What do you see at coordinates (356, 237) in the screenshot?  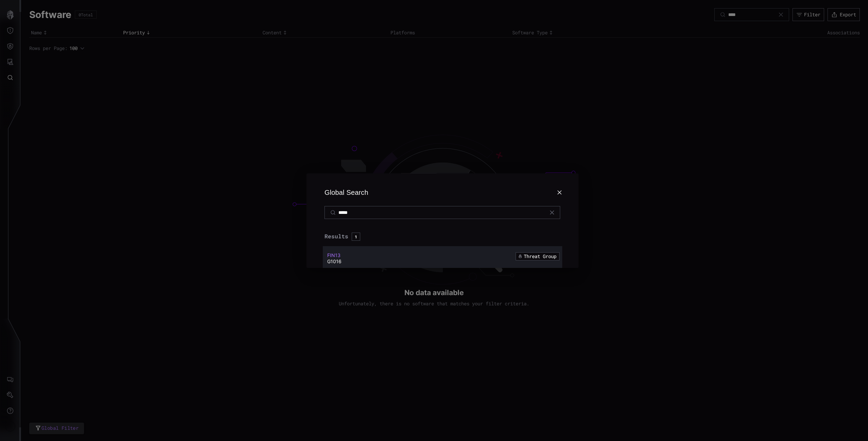 I see `span: 1` at bounding box center [356, 237].